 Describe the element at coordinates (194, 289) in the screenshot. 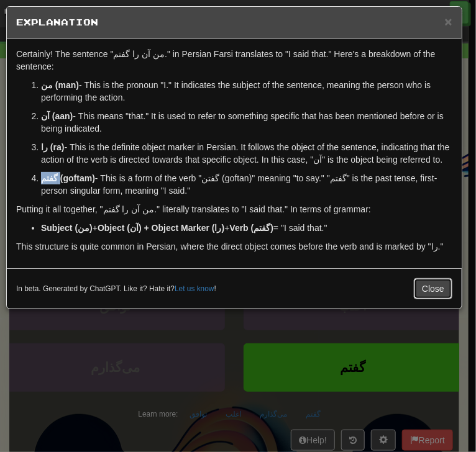

I see `a: Let us know` at that location.